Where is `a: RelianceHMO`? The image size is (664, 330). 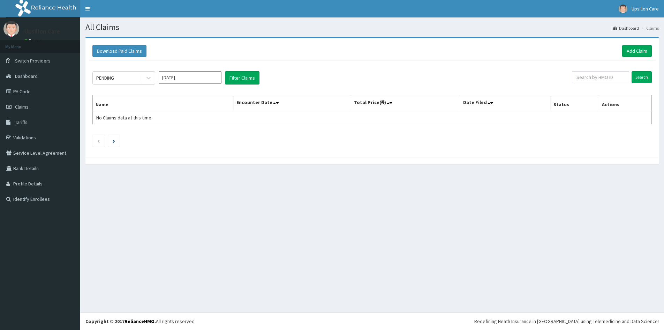 a: RelianceHMO is located at coordinates (140, 321).